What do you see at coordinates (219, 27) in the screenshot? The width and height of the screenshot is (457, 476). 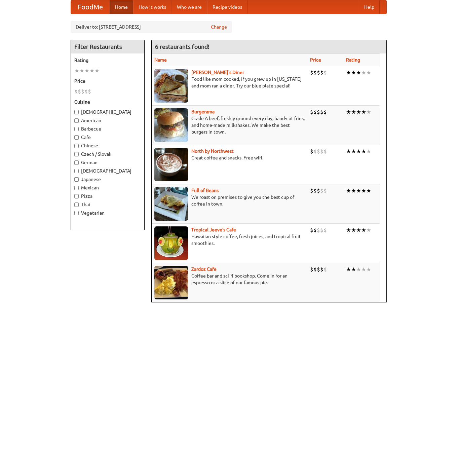 I see `a: Change` at bounding box center [219, 27].